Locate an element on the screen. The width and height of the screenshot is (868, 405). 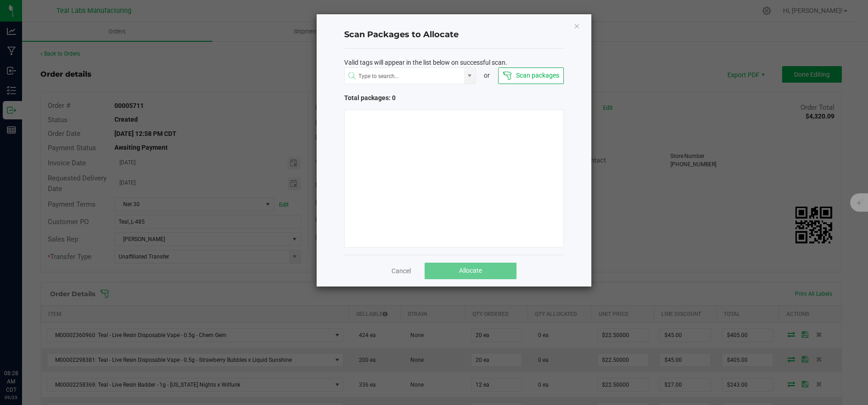
a: Cancel is located at coordinates (401, 271).